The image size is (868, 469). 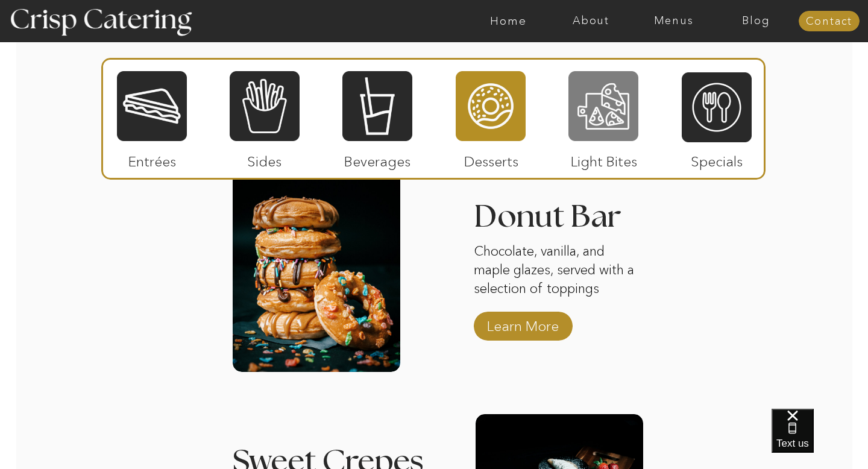 What do you see at coordinates (829, 22) in the screenshot?
I see `nav: Contact` at bounding box center [829, 22].